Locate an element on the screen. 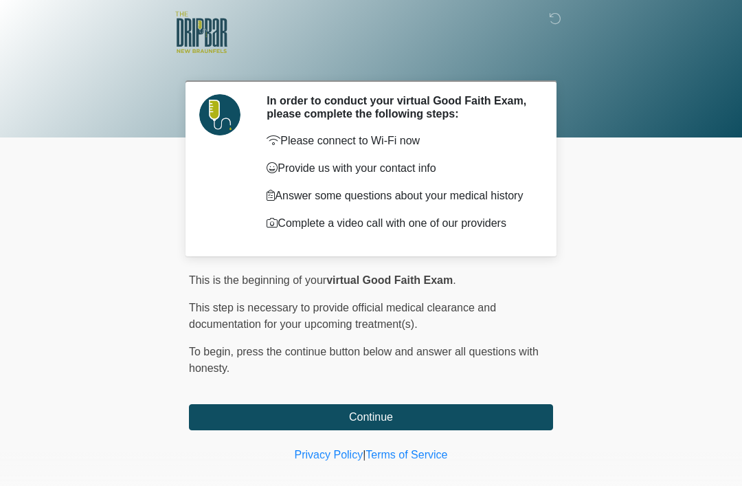  h2: In order to conduct your virtual Good Faith Exam, please complete the following steps: is located at coordinates (399, 107).